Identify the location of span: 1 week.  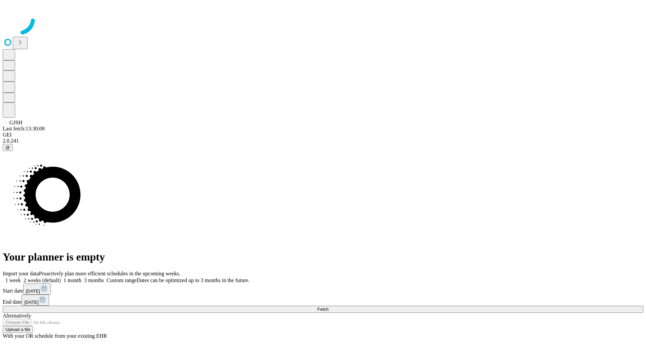
(13, 280).